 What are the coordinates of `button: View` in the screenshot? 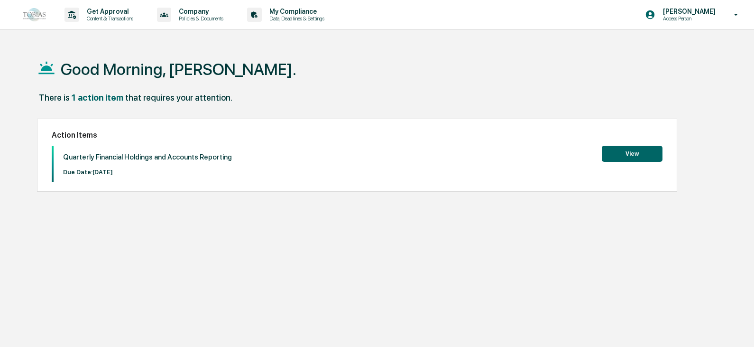 It's located at (632, 154).